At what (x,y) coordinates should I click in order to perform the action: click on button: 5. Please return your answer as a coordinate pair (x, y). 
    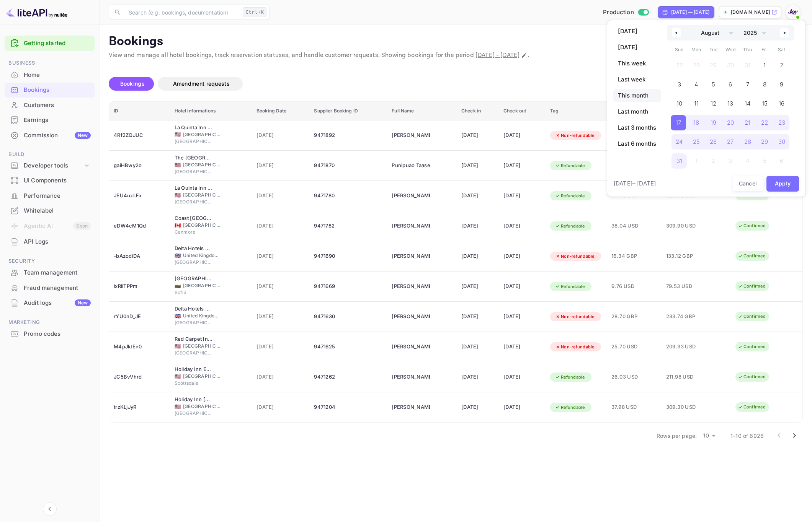
    Looking at the image, I should click on (713, 83).